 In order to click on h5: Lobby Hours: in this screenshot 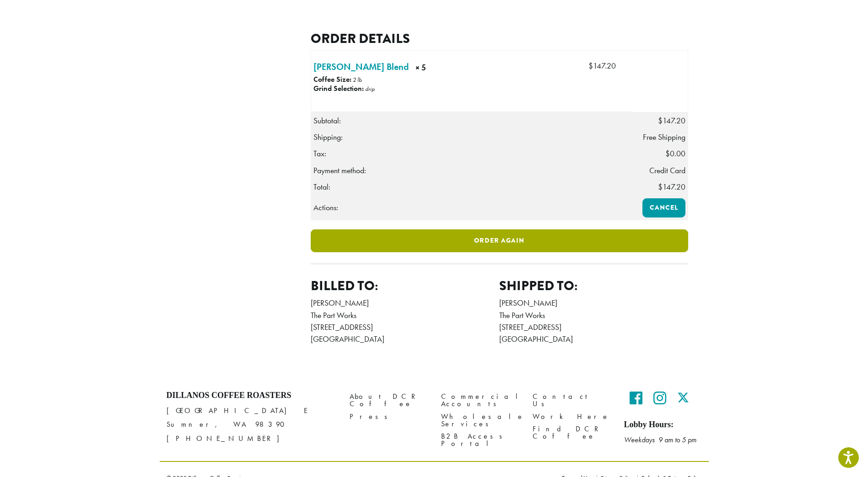, I will do `click(662, 425)`.